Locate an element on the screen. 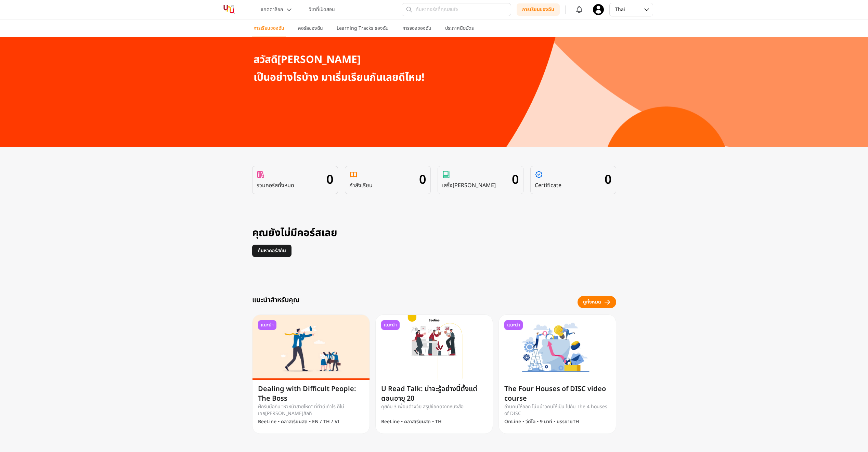  h3: แนะนำสำหรับคุณ is located at coordinates (279, 302).